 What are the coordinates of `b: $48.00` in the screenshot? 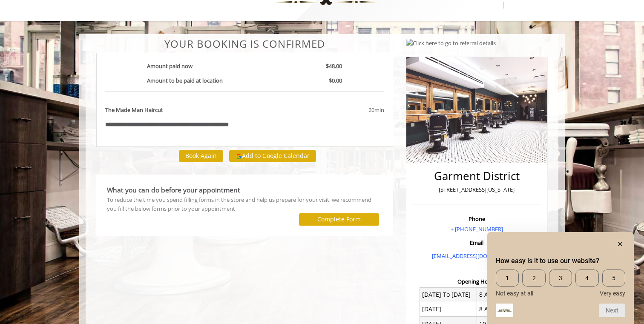 It's located at (334, 66).